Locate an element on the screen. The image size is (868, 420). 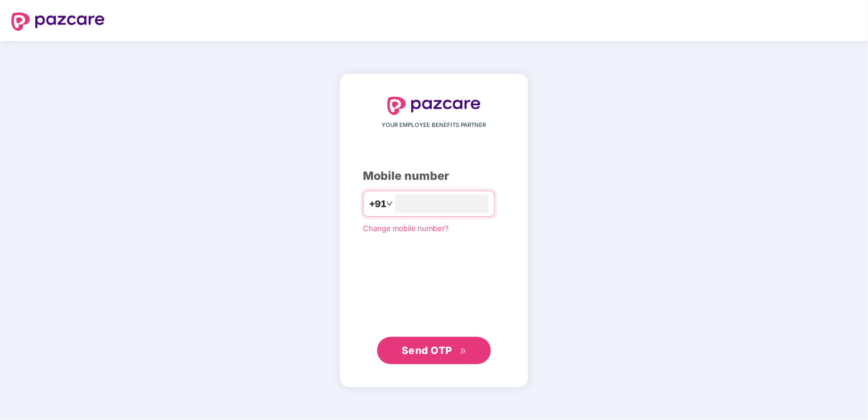
span: +91 is located at coordinates (378, 204).